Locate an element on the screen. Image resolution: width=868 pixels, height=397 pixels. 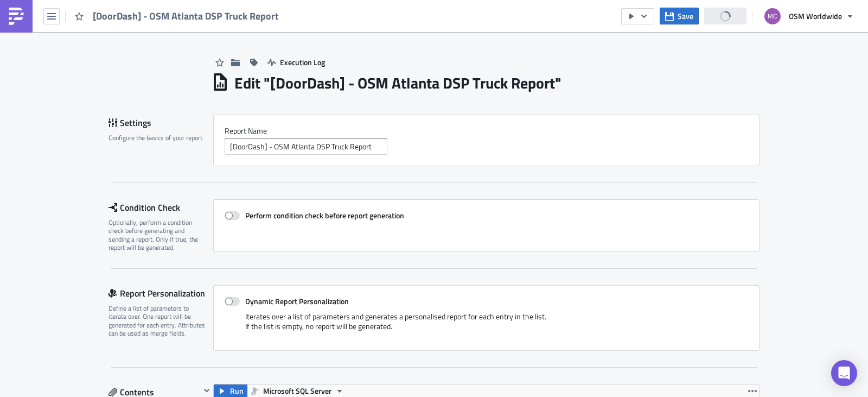
strong: Perform condition check before report generation is located at coordinates (324, 215).